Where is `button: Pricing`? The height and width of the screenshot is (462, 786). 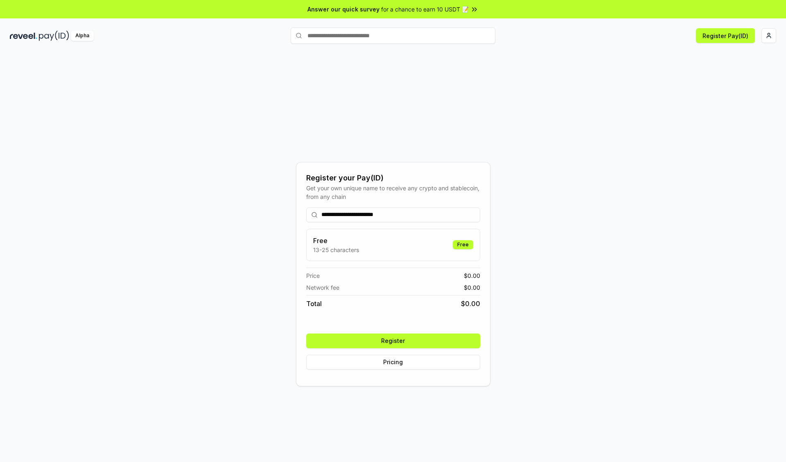 button: Pricing is located at coordinates (393, 362).